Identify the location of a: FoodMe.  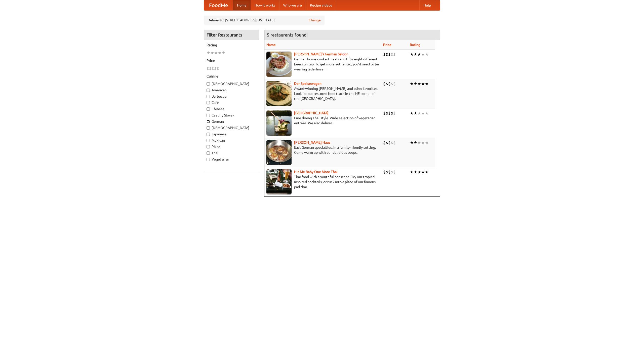
(218, 6).